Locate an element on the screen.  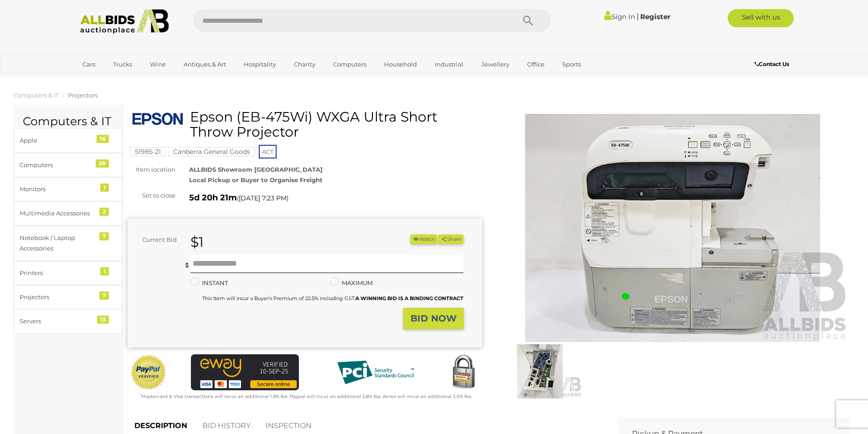
a: Wine is located at coordinates (158, 64).